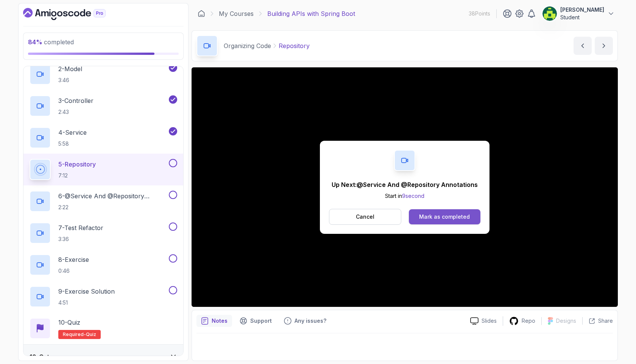 Image resolution: width=636 pixels, height=364 pixels. I want to click on a: Repo, so click(522, 321).